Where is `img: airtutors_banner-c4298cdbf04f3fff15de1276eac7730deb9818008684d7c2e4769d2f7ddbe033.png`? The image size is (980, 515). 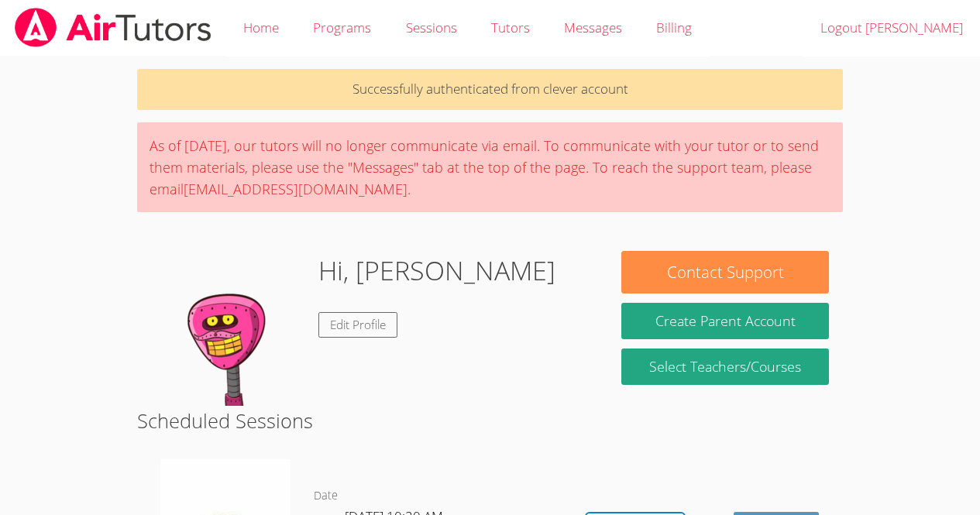 img: airtutors_banner-c4298cdbf04f3fff15de1276eac7730deb9818008684d7c2e4769d2f7ddbe033.png is located at coordinates (113, 27).